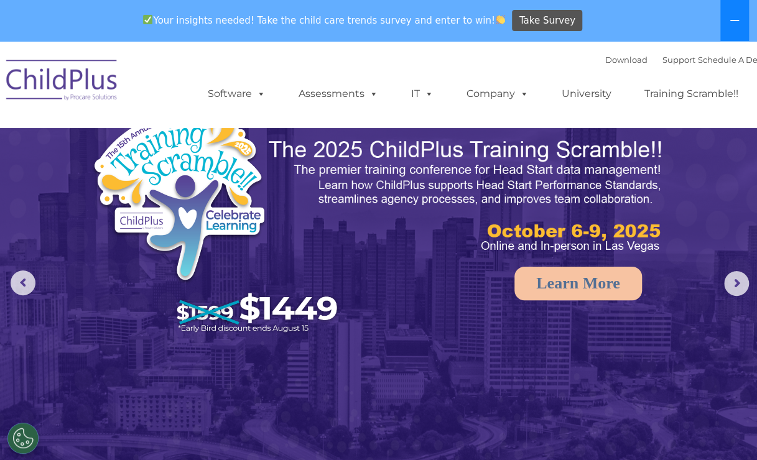 Image resolution: width=757 pixels, height=460 pixels. I want to click on a: Download, so click(626, 60).